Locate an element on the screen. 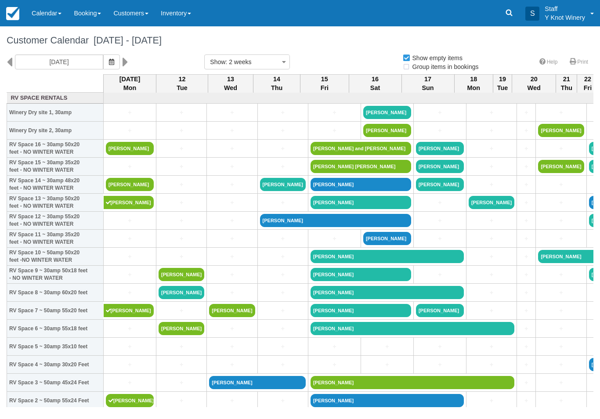  div: S is located at coordinates (532, 14).